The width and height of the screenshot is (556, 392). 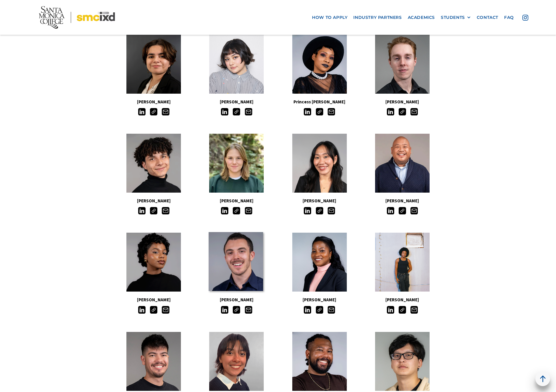 What do you see at coordinates (421, 17) in the screenshot?
I see `a: Academics` at bounding box center [421, 17].